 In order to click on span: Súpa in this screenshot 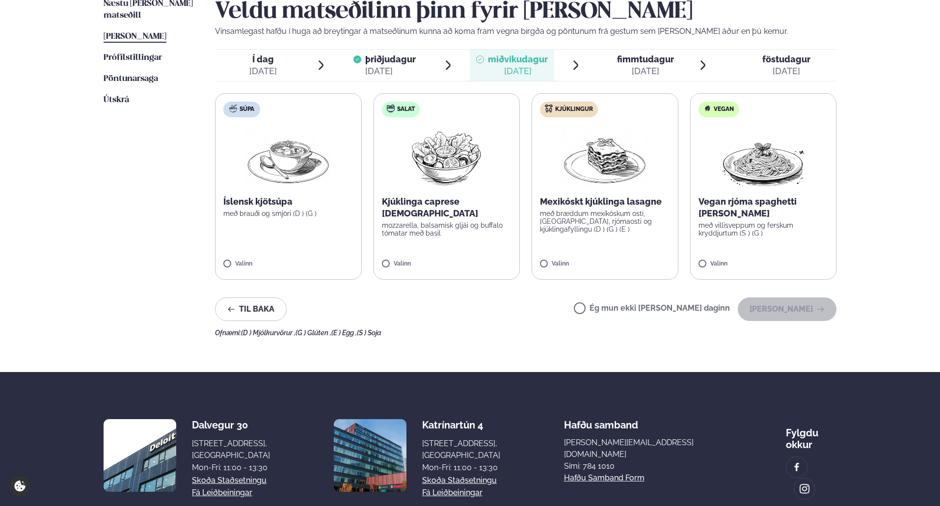, I will do `click(247, 109)`.